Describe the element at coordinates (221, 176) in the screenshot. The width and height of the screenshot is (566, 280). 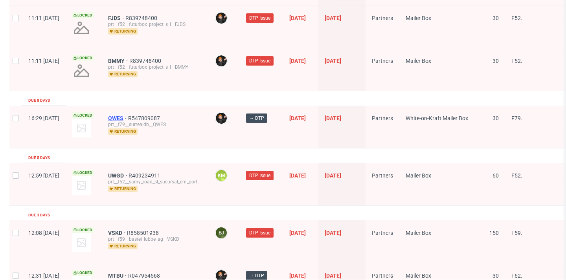
I see `figcaption: KM` at that location.